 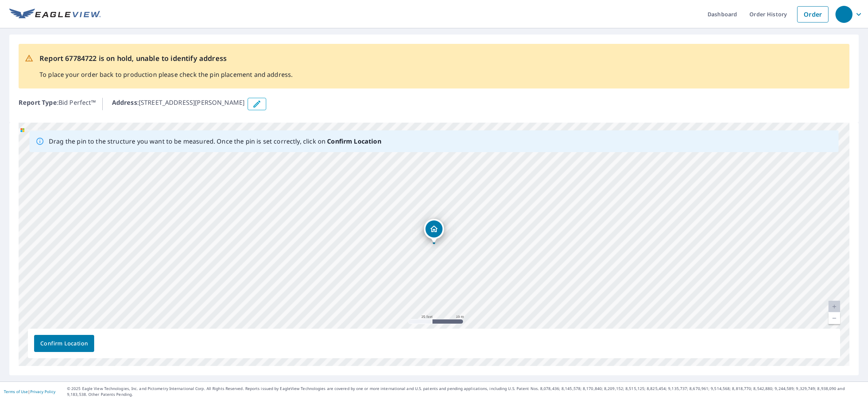 I want to click on a: Current Level 20, Zoom Out, so click(x=834, y=318).